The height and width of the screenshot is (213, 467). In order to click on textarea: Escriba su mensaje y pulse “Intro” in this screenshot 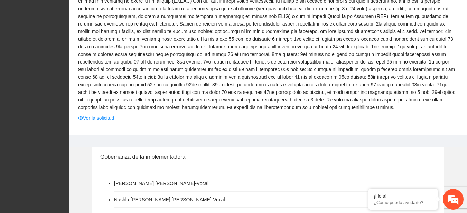, I will do `click(67, 153)`.